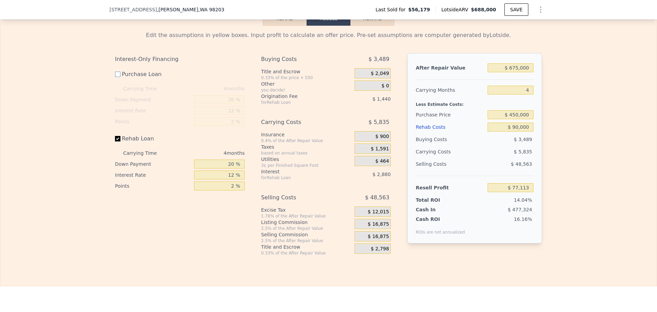 The width and height of the screenshot is (657, 312). I want to click on span: $ 464, so click(382, 161).